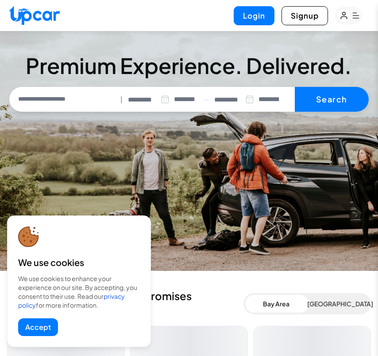  What do you see at coordinates (276, 303) in the screenshot?
I see `button: Bay Area` at bounding box center [276, 303].